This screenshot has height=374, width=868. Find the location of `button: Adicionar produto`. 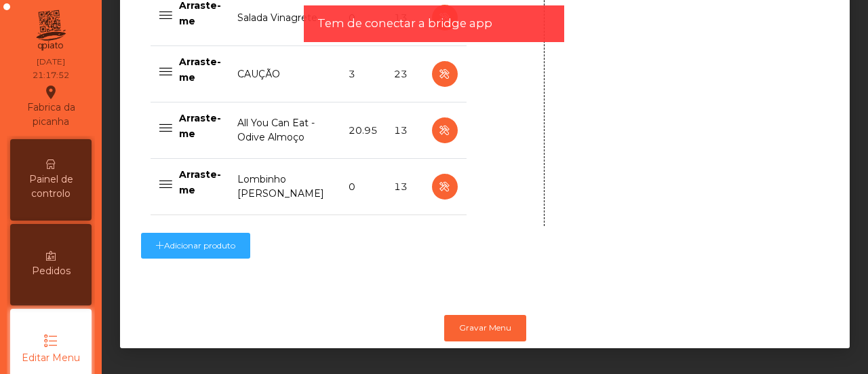

button: Adicionar produto is located at coordinates (195, 245).